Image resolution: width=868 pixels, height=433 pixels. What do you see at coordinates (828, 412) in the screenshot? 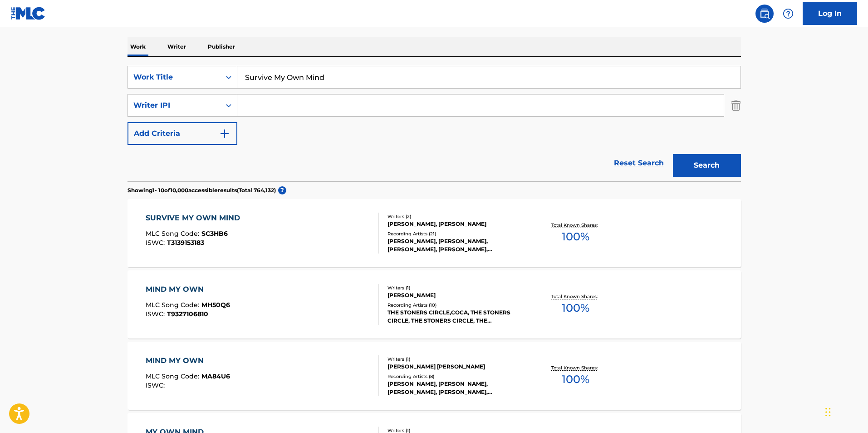
I see `div: Drag` at bounding box center [828, 412].